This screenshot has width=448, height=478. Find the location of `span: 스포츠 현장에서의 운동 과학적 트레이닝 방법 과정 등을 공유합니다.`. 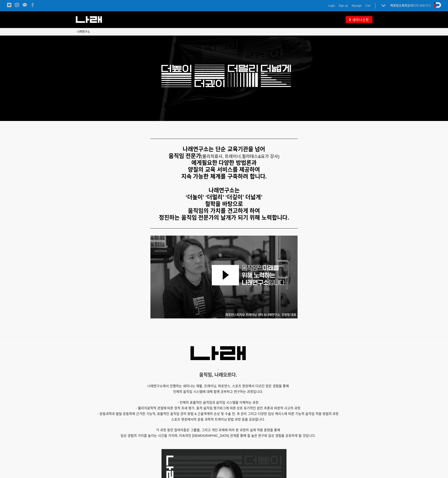

span: 스포츠 현장에서의 운동 과학적 트레이닝 방법 과정 등을 공유합니다. is located at coordinates (218, 420).